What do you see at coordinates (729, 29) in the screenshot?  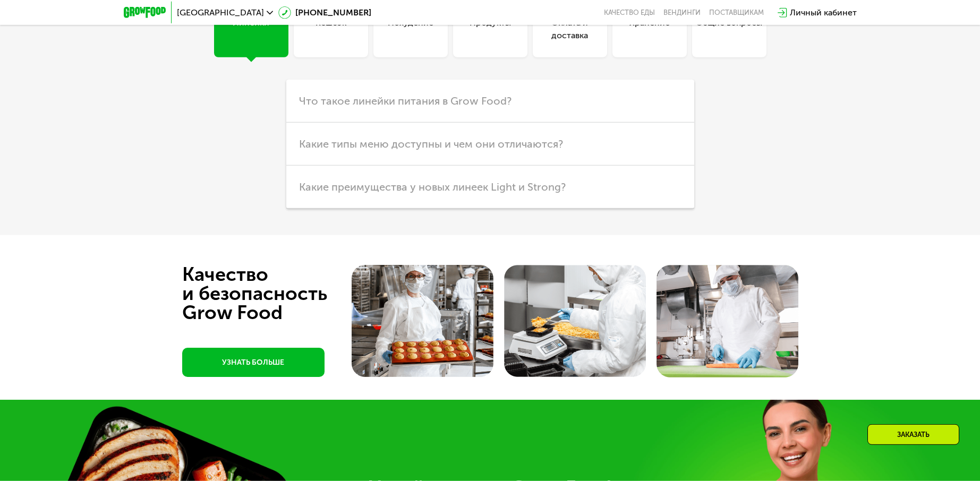 I see `div: Общие вопросы` at bounding box center [729, 29].